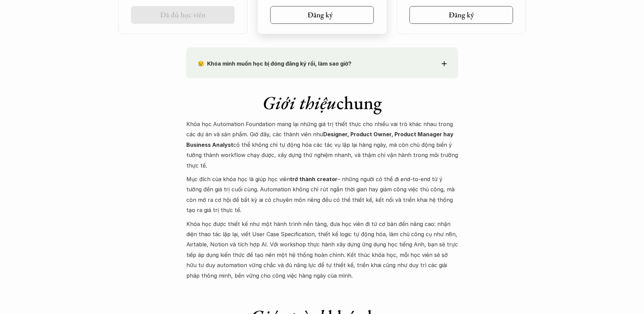  Describe the element at coordinates (300, 103) in the screenshot. I see `em: Giới thiệu` at that location.